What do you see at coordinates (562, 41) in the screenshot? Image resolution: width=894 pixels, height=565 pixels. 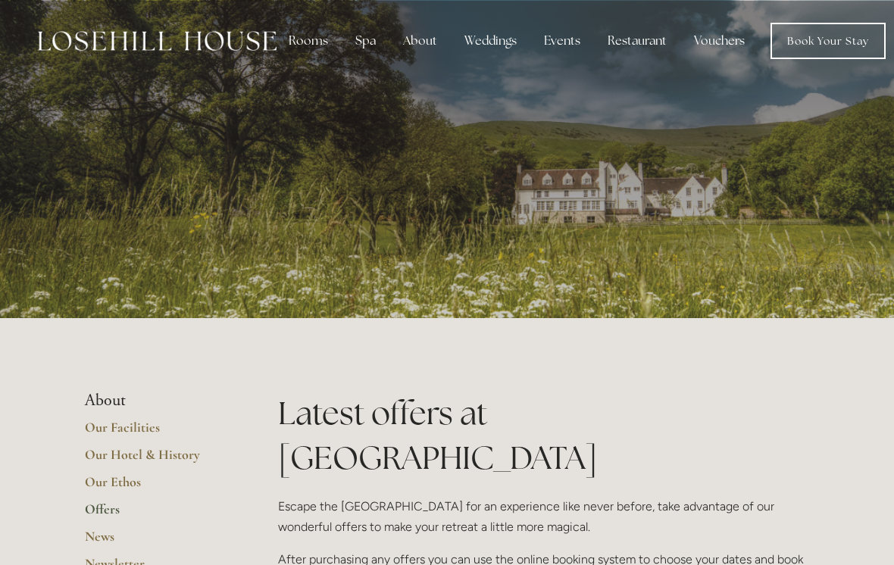 I see `div: Events` at bounding box center [562, 41].